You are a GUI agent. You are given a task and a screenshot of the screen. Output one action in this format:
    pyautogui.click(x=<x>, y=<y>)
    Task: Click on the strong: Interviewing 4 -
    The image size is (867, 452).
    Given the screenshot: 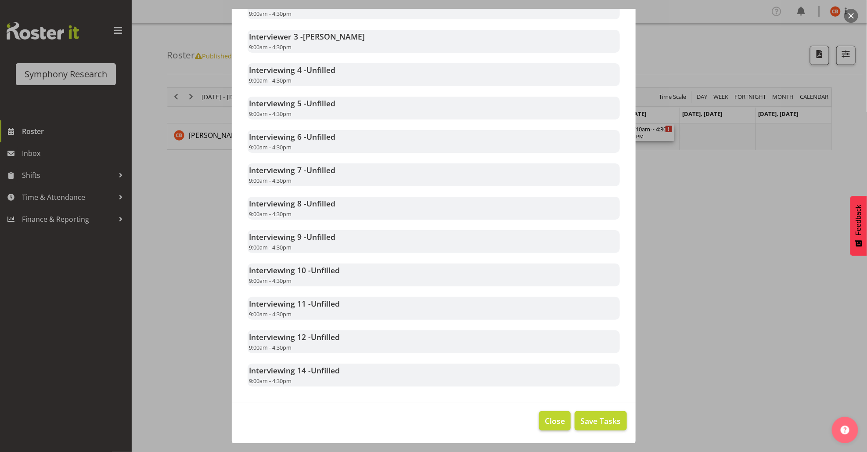 What is the action you would take?
    pyautogui.click(x=292, y=70)
    